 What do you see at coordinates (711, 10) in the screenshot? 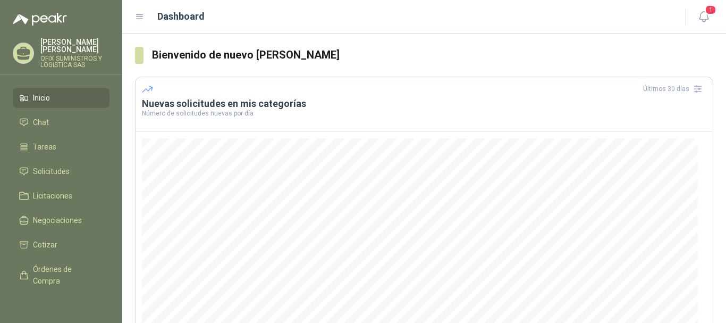
I see `span: 1` at bounding box center [711, 10].